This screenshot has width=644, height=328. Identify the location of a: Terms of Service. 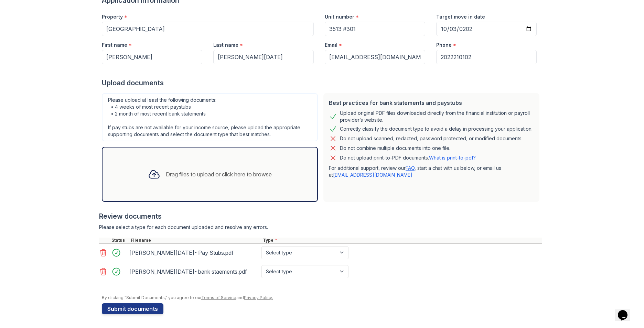
(219, 297).